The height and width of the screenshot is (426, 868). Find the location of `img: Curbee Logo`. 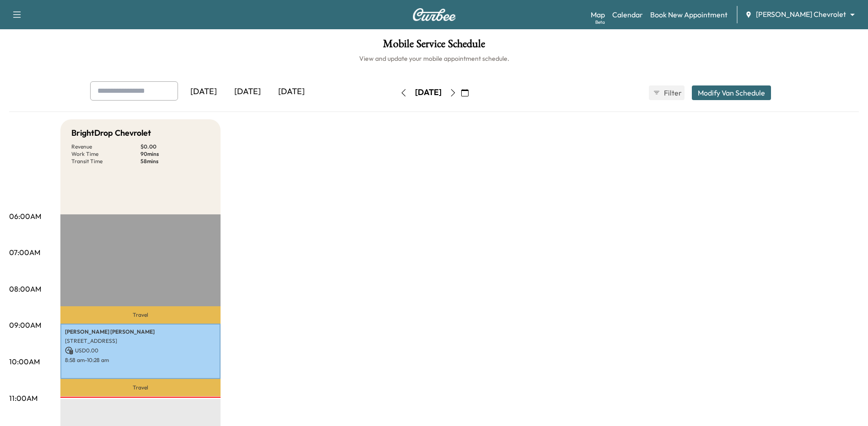

img: Curbee Logo is located at coordinates (434, 14).